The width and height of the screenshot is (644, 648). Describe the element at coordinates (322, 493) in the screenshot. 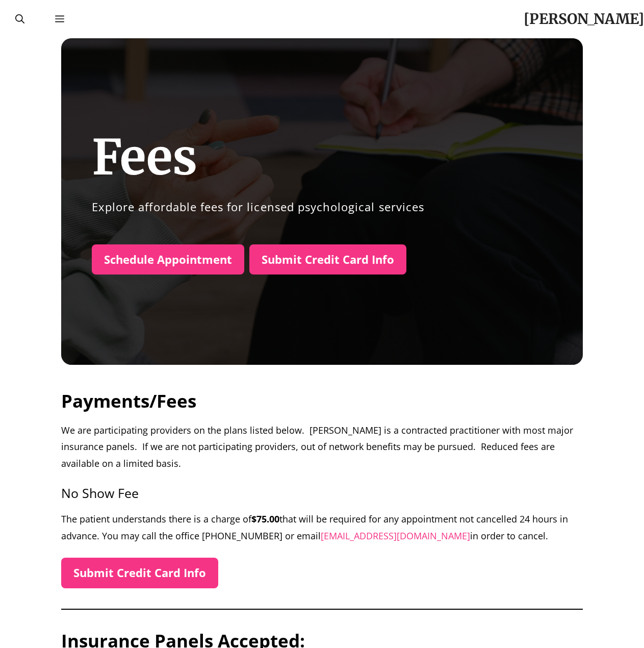

I see `h3: No Show Fee` at that location.